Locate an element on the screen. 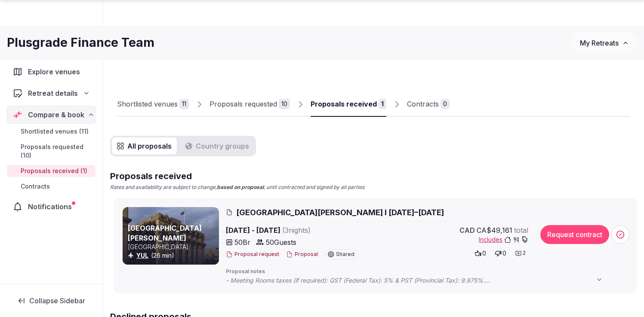 This screenshot has width=644, height=317. h1: Plusgrade Finance Team is located at coordinates (81, 43).